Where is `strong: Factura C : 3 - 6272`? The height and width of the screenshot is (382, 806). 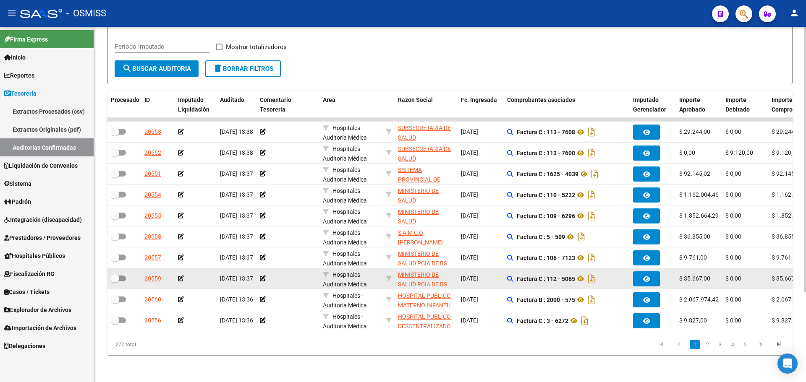
strong: Factura C : 3 - 6272 is located at coordinates (542, 321).